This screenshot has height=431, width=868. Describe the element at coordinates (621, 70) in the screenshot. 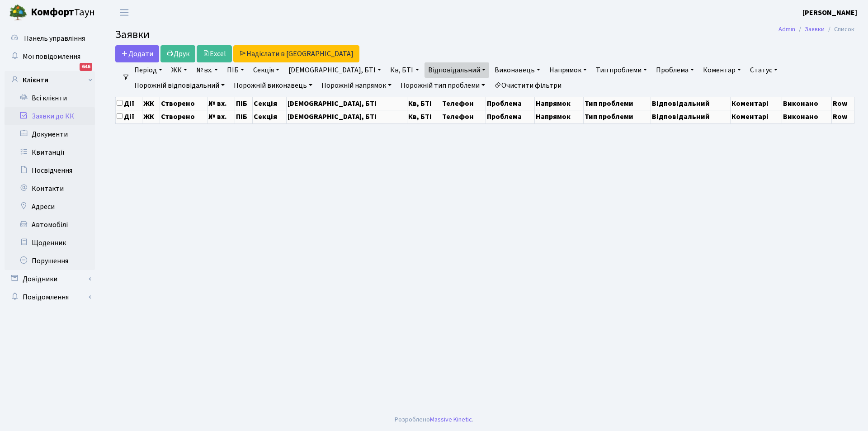

I see `a: Тип проблеми` at that location.